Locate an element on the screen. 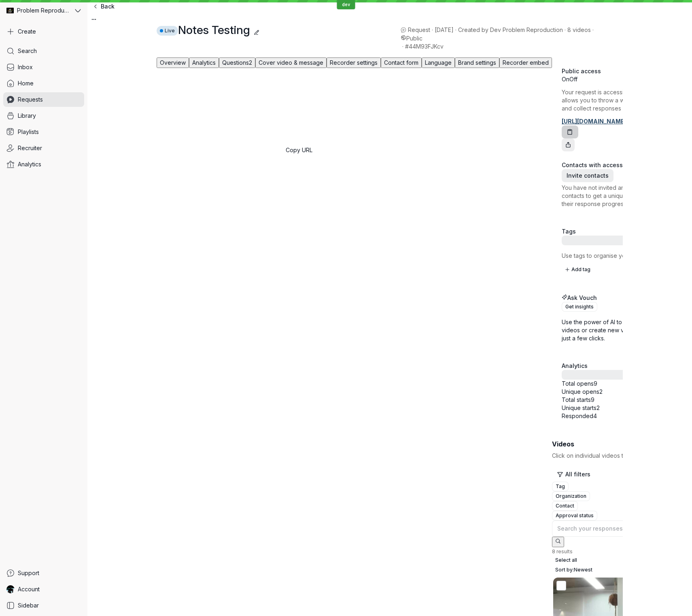  div: Problem Reproductions is located at coordinates (38, 11).